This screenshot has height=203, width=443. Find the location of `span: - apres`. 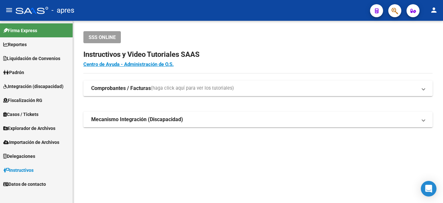

span: - apres is located at coordinates (63, 10).